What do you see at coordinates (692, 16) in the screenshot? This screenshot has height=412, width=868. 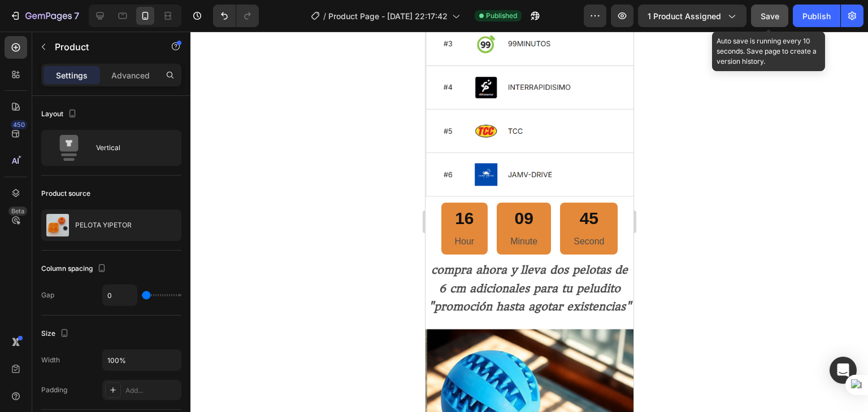 I see `button: 1 product assigned` at bounding box center [692, 16].